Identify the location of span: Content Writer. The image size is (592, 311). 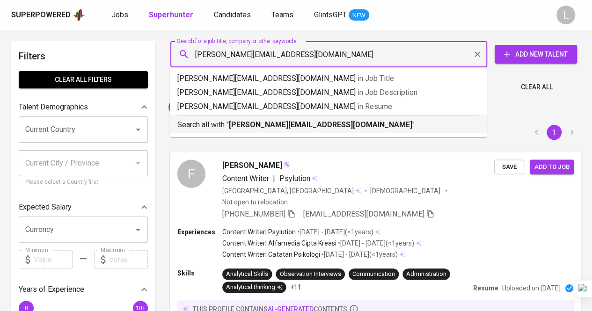
(246, 178).